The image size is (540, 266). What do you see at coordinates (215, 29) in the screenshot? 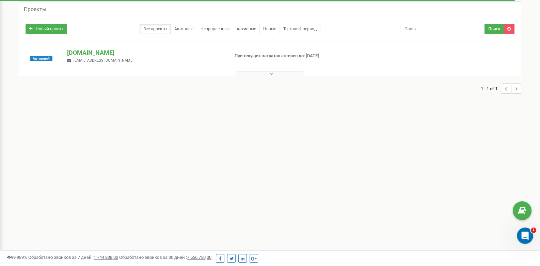
I see `a: Непродленные` at bounding box center [215, 29].